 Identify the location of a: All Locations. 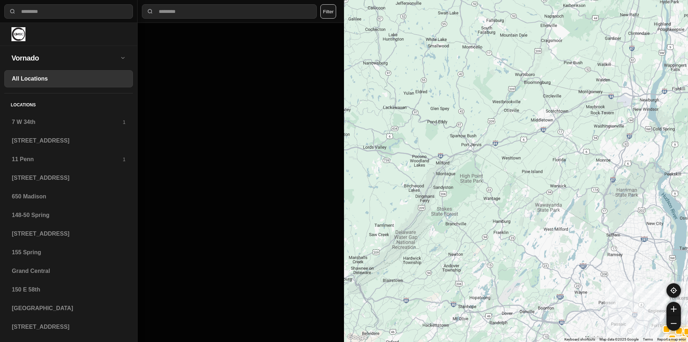
(68, 79).